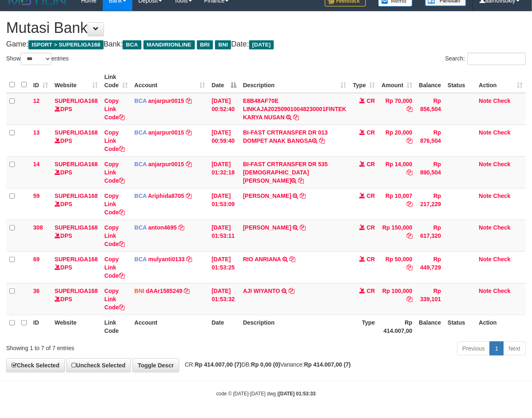  What do you see at coordinates (187, 291) in the screenshot?
I see `a: Copy dAAr1585249 to clipboard` at bounding box center [187, 291].